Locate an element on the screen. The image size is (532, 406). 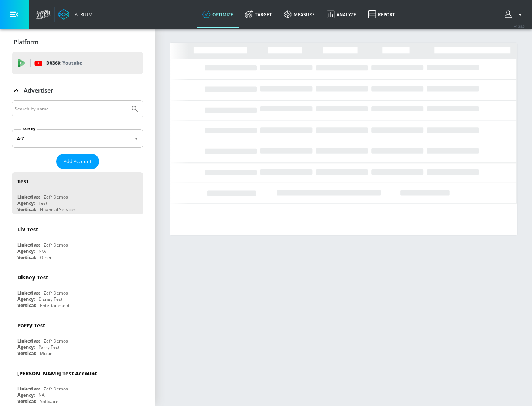
input: Search by name is located at coordinates (70, 109).